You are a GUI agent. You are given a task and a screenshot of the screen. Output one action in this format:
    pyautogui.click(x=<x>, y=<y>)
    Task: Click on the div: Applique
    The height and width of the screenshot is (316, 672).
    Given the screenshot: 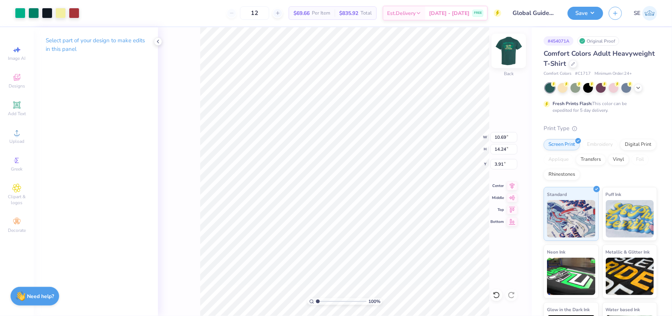 What is the action you would take?
    pyautogui.click(x=558, y=160)
    